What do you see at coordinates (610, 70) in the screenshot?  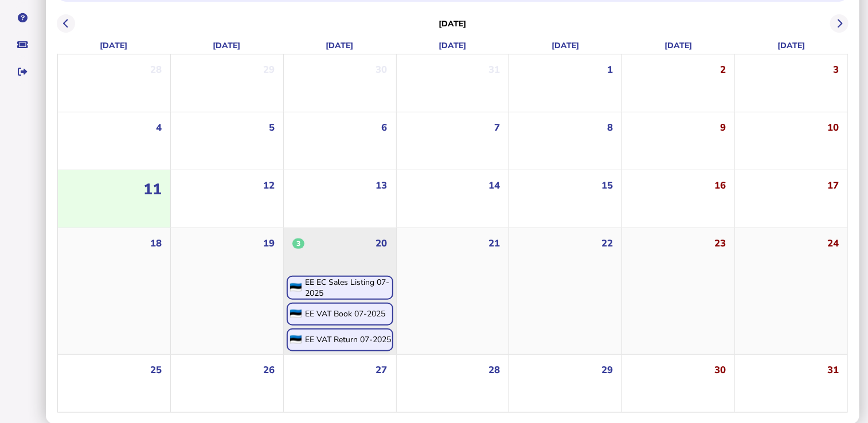 I see `span: 1` at bounding box center [610, 70].